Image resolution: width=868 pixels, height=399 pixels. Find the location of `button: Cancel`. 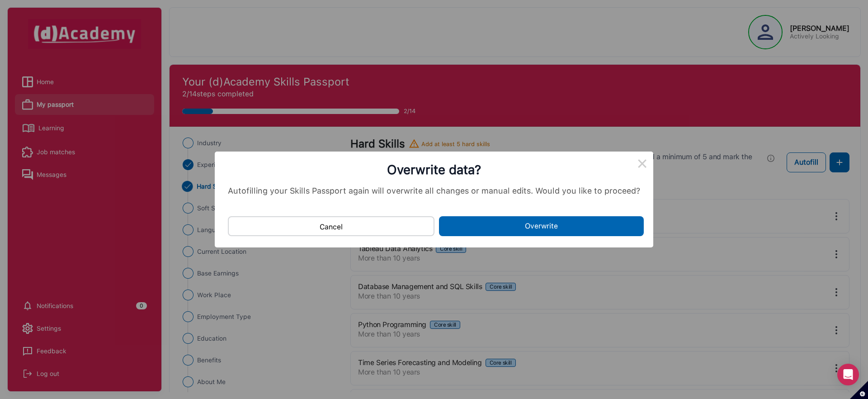

button: Cancel is located at coordinates (331, 226).